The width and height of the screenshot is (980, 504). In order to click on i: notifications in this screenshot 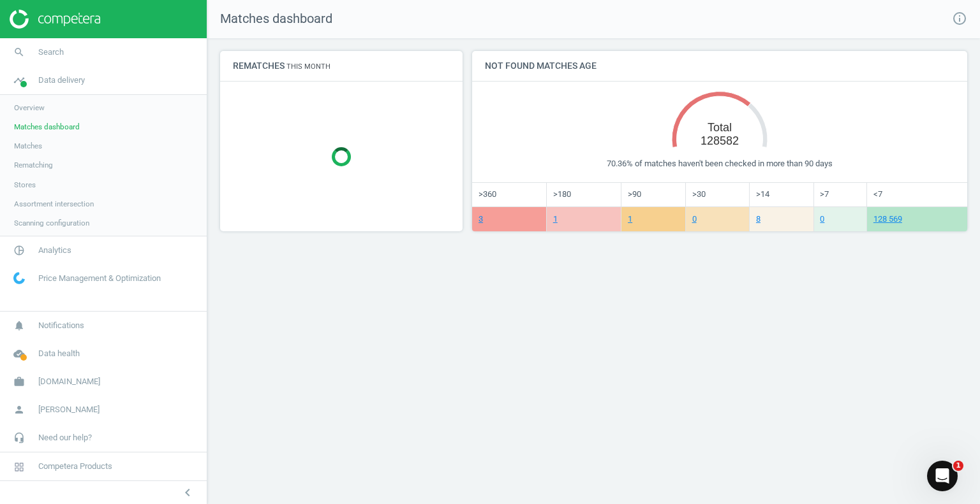, I will do `click(19, 326)`.